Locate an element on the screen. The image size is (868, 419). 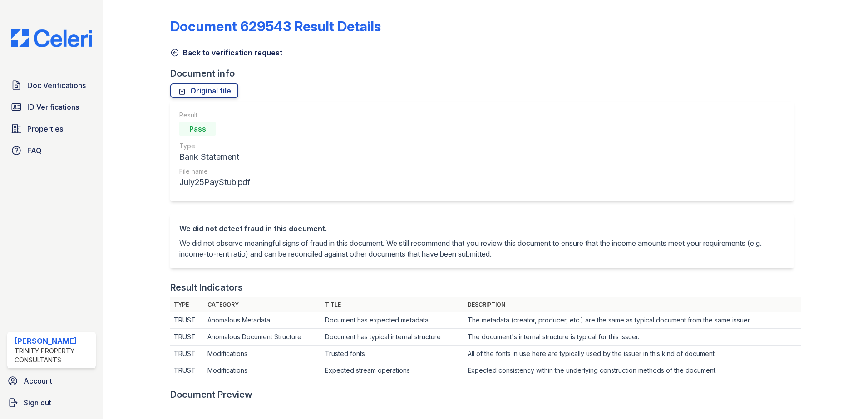
td: Expected consistency within the underlying construction methods of the document. is located at coordinates (632, 371).